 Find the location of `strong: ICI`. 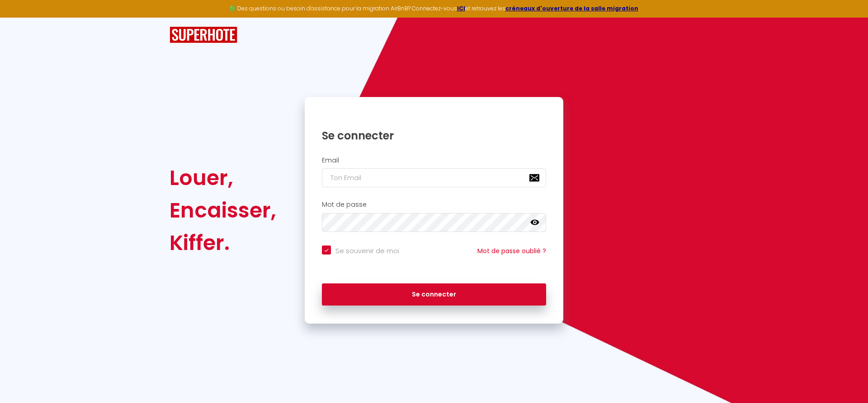

strong: ICI is located at coordinates (461, 8).